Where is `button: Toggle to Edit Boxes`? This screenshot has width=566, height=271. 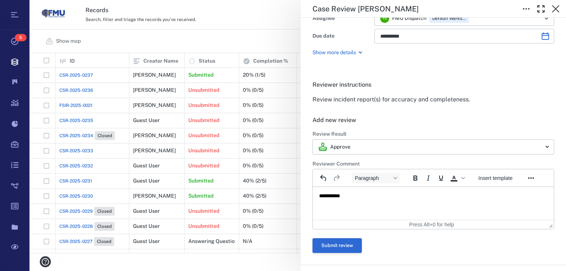
button: Toggle to Edit Boxes is located at coordinates (526, 9).